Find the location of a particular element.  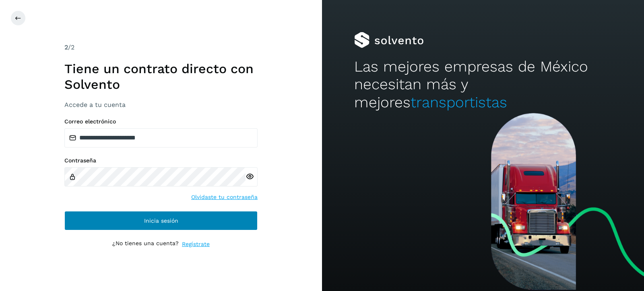

label: Contraseña is located at coordinates (161, 161).